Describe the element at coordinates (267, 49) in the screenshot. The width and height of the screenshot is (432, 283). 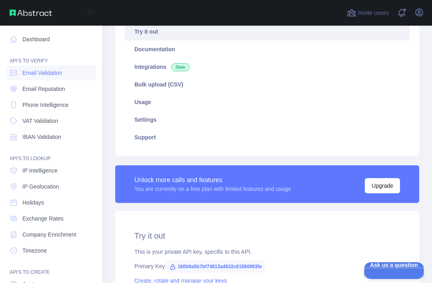
I see `a: Documentation` at that location.